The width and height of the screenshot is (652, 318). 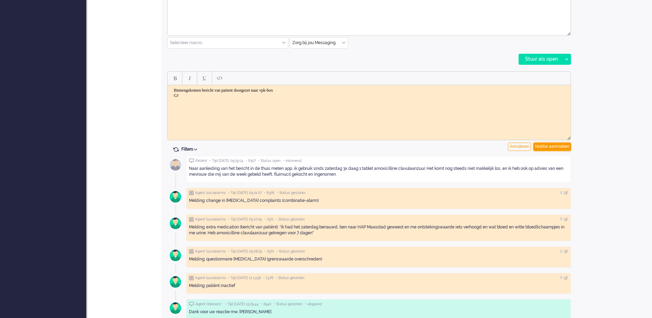 What do you see at coordinates (313, 305) in the screenshot?
I see `span: • uitgaand` at bounding box center [313, 305].